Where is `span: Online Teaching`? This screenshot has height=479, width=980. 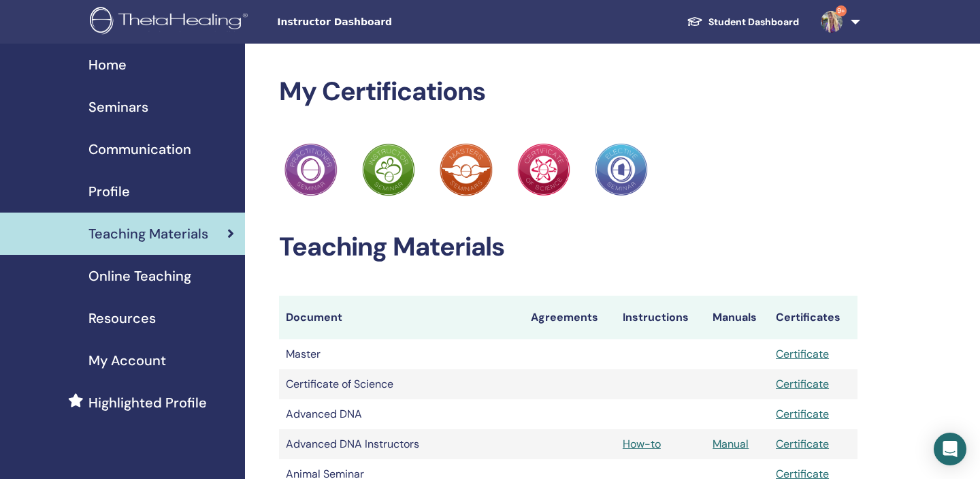 span: Online Teaching is located at coordinates (139, 275).